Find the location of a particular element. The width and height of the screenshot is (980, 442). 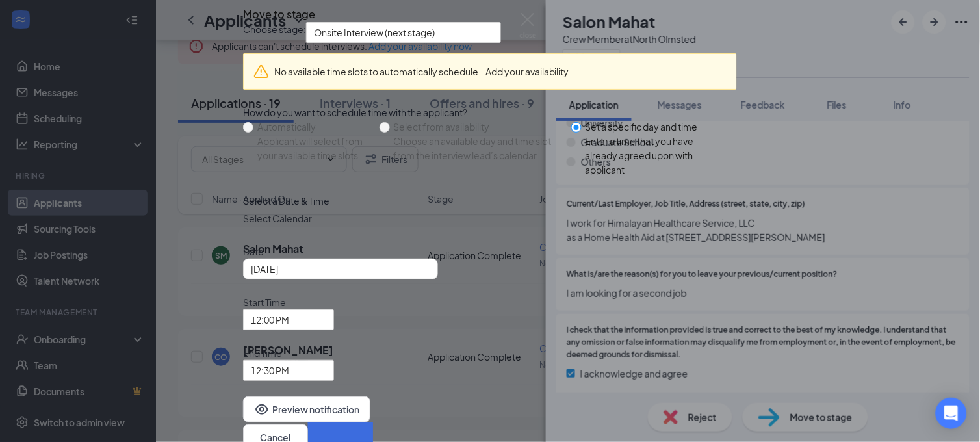

span: Onsite Interview (next stage) is located at coordinates (374, 32).